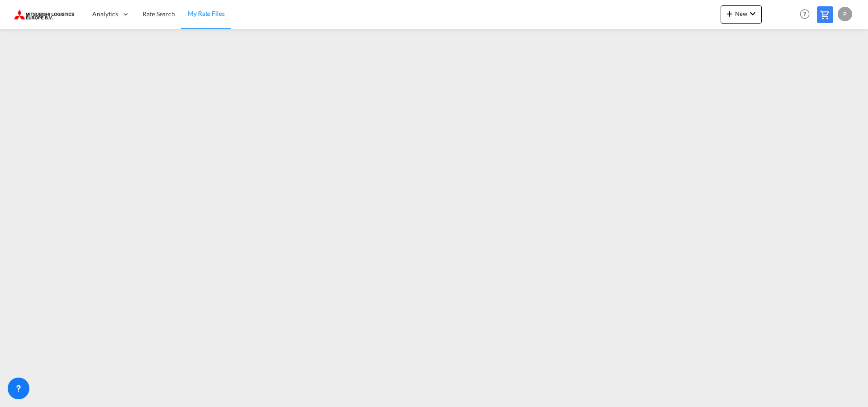 The width and height of the screenshot is (868, 407). Describe the element at coordinates (729, 14) in the screenshot. I see `md-icon: icon-plus 400-fg` at that location.